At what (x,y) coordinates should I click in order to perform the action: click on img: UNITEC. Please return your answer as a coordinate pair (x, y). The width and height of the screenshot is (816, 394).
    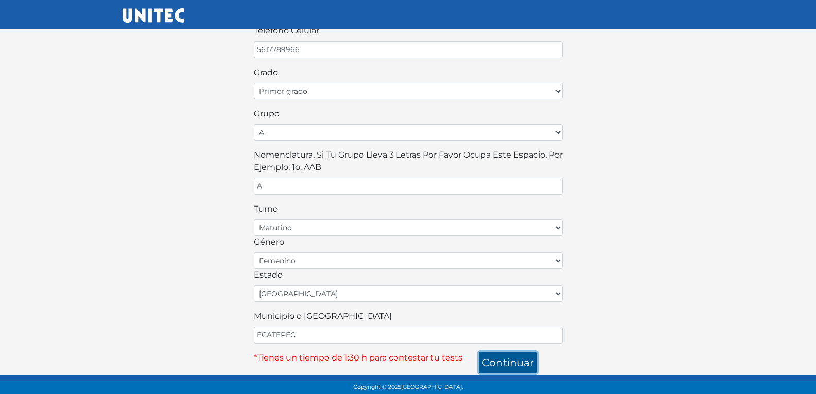
    Looking at the image, I should click on (153, 15).